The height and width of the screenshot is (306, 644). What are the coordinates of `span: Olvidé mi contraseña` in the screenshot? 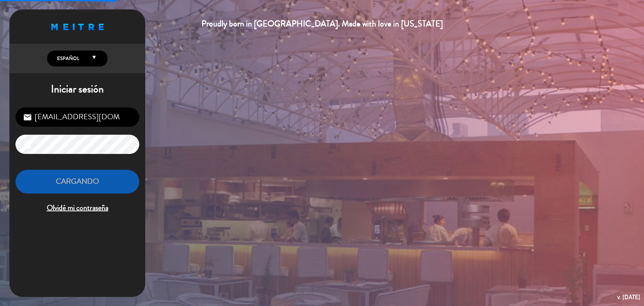 It's located at (77, 208).